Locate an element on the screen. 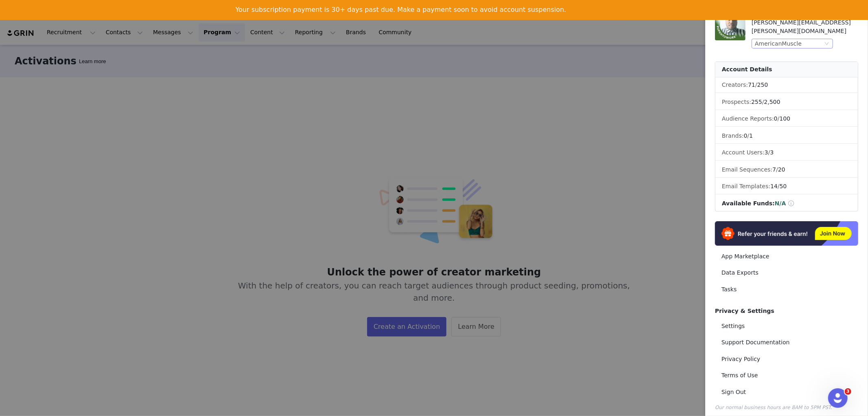  span: 250 is located at coordinates (762, 85).